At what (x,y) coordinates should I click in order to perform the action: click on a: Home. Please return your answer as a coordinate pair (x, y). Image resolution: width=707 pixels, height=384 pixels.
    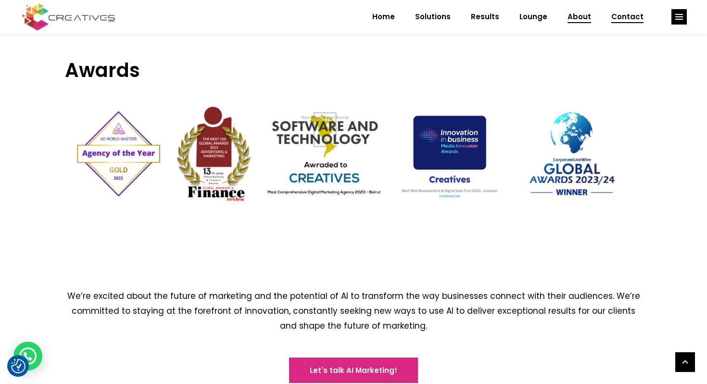
    Looking at the image, I should click on (383, 17).